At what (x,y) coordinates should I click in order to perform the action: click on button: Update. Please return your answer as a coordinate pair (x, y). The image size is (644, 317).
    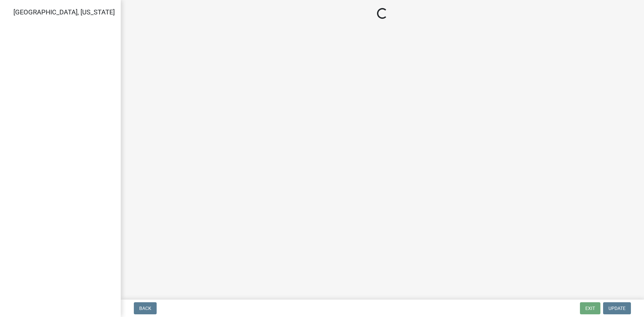
    Looking at the image, I should click on (617, 308).